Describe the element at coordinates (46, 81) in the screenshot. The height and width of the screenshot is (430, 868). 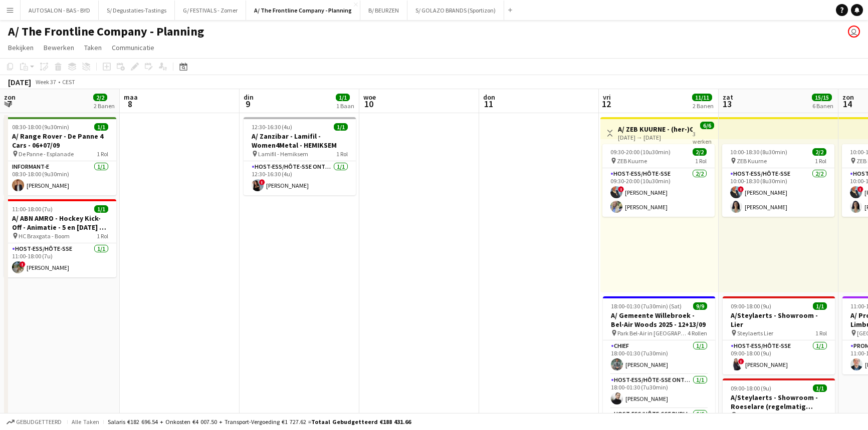
I see `span: Week 37` at that location.